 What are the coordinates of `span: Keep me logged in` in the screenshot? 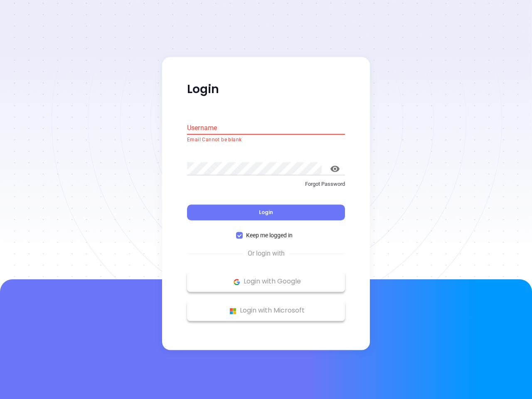 It's located at (269, 236).